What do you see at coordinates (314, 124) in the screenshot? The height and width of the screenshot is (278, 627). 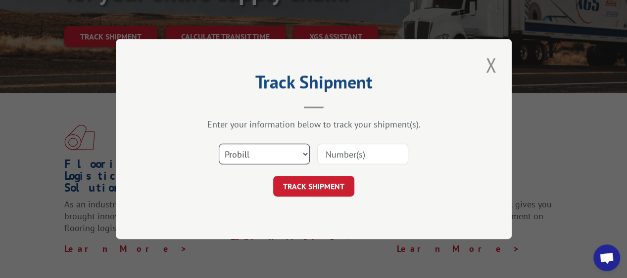 I see `div: Enter your information below to track your shipment(s).` at bounding box center [314, 124].